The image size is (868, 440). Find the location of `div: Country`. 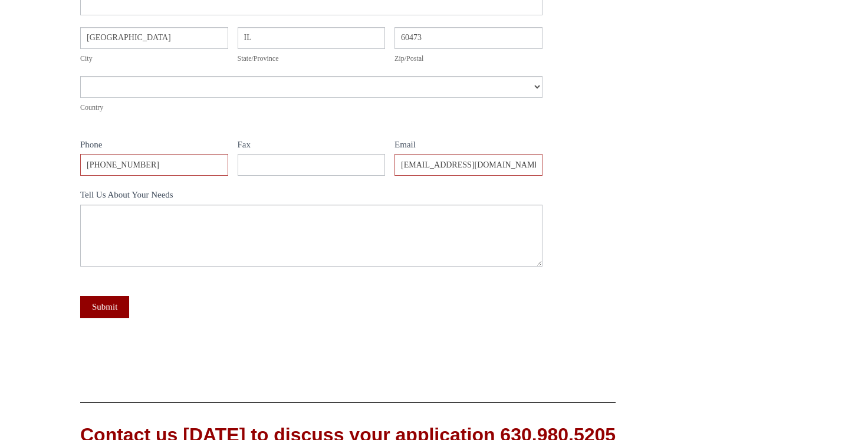

div: Country is located at coordinates (311, 108).